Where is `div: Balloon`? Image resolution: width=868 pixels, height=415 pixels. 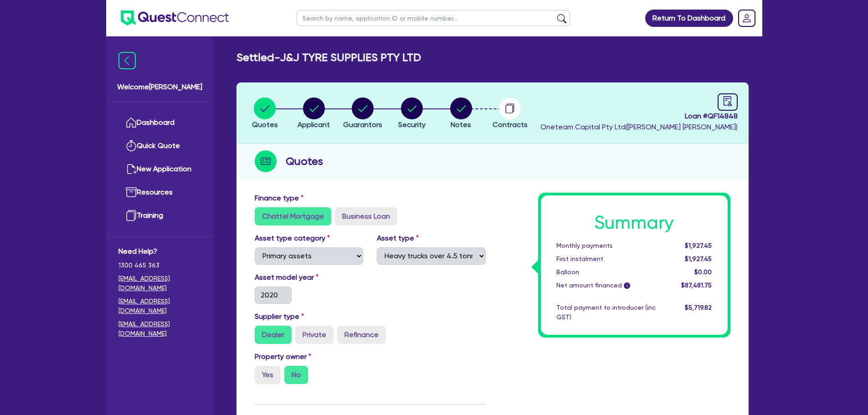
div: Balloon is located at coordinates (606, 272).